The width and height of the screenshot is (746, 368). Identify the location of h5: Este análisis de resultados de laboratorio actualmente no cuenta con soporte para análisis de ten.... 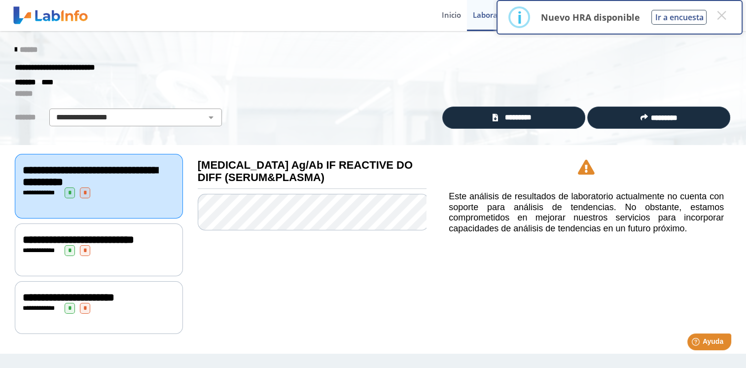
(586, 212).